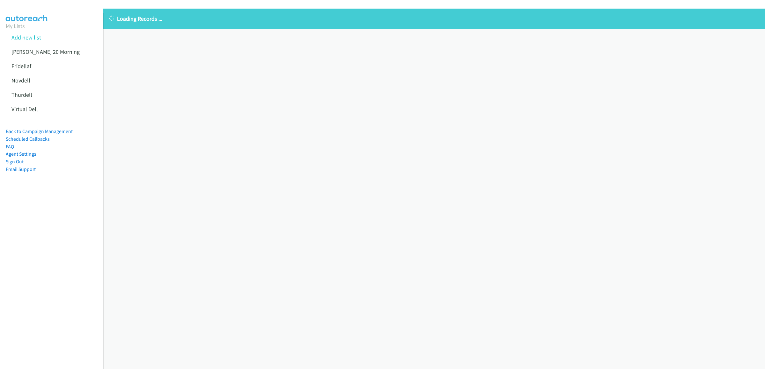 The image size is (765, 369). What do you see at coordinates (21, 80) in the screenshot?
I see `a: Novdell` at bounding box center [21, 80].